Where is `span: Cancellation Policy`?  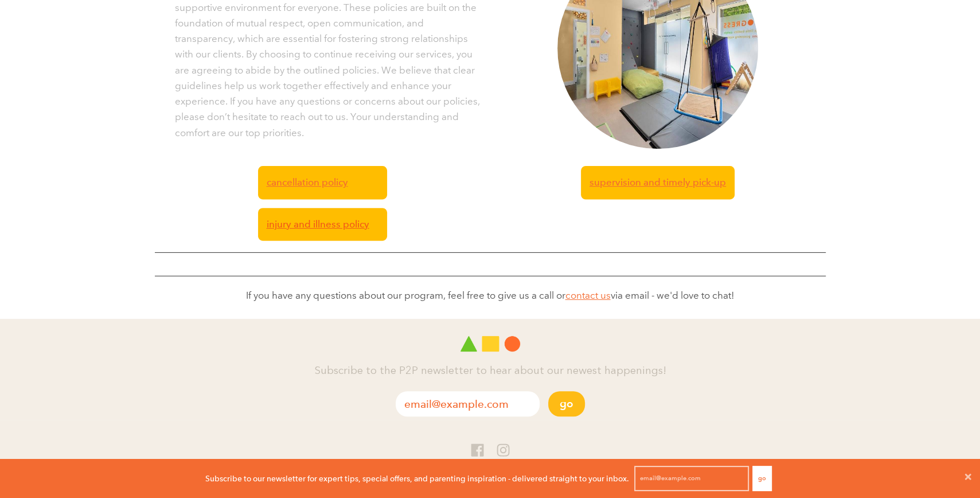 span: Cancellation Policy is located at coordinates (307, 182).